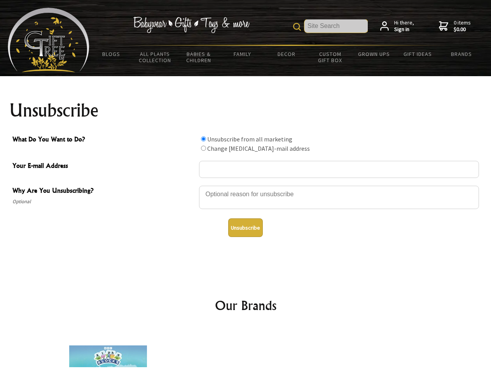 This screenshot has width=491, height=373. I want to click on a: BLOGS, so click(111, 54).